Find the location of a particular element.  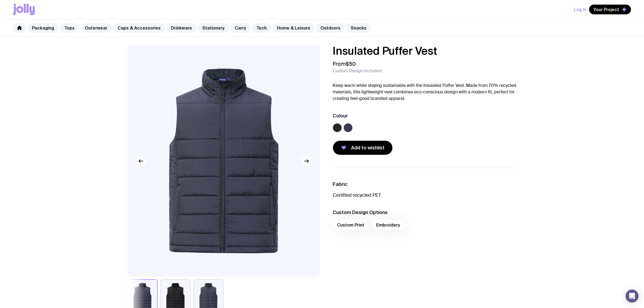

a: Snacks is located at coordinates (358, 28).